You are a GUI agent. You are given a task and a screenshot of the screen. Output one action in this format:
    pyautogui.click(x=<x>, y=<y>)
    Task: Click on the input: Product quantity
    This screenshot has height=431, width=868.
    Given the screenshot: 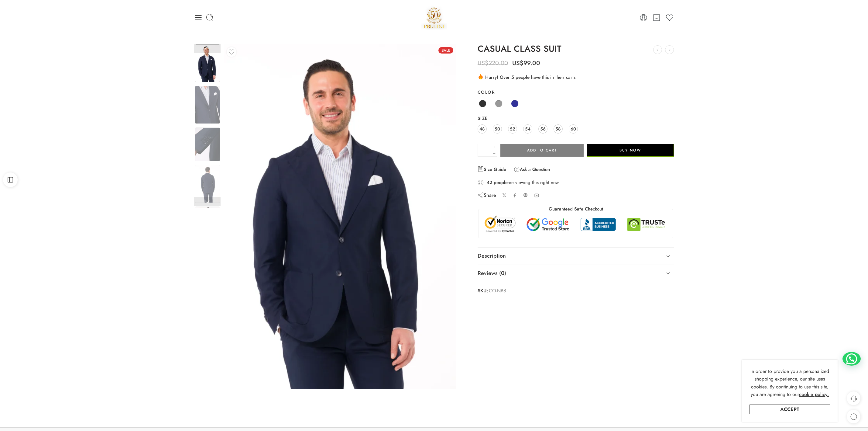 What is the action you would take?
    pyautogui.click(x=484, y=150)
    